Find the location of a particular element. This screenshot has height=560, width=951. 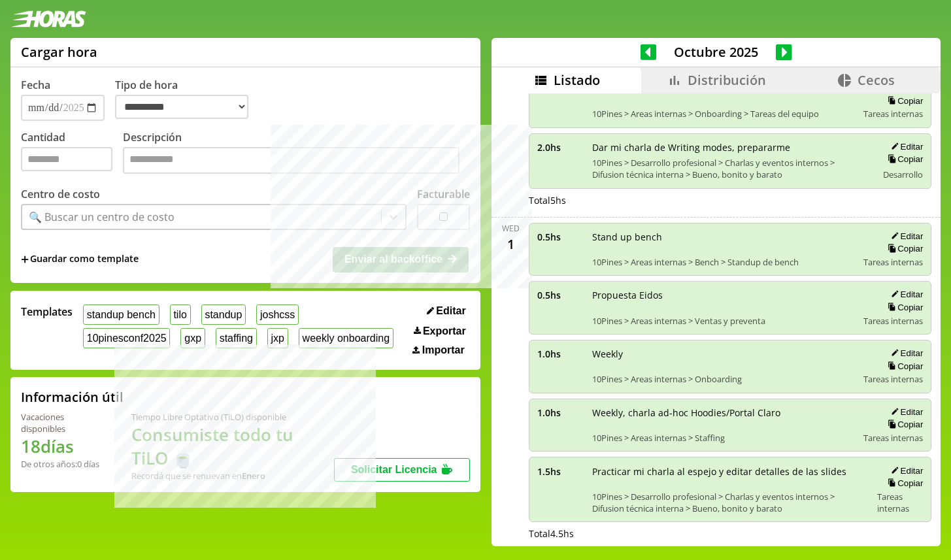

div: Total 5 hs is located at coordinates (730, 200).